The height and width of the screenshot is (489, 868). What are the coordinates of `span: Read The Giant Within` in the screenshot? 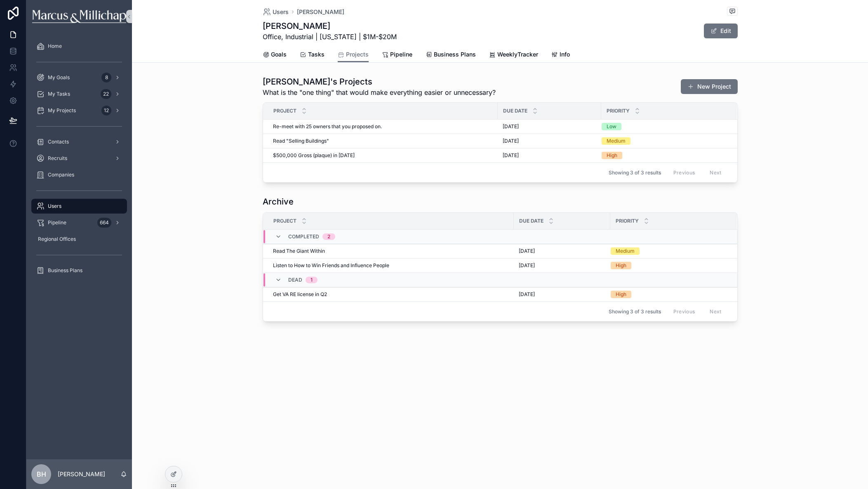 It's located at (299, 251).